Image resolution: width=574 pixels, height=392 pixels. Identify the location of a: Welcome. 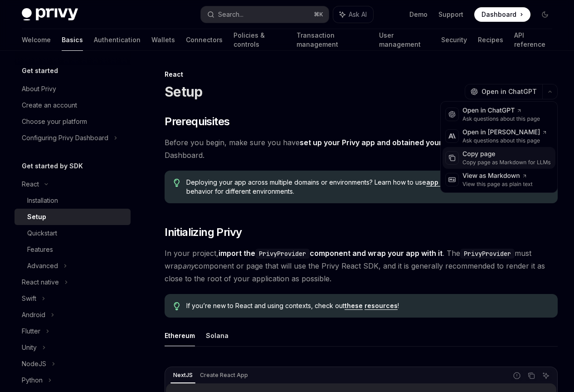
(36, 40).